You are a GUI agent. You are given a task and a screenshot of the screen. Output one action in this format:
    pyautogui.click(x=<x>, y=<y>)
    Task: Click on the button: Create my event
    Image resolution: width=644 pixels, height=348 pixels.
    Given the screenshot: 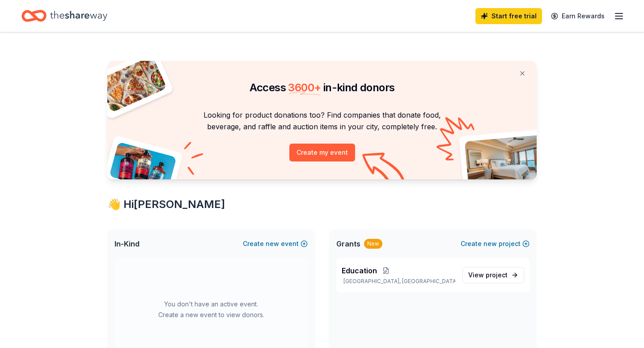 What is the action you would take?
    pyautogui.click(x=322, y=153)
    